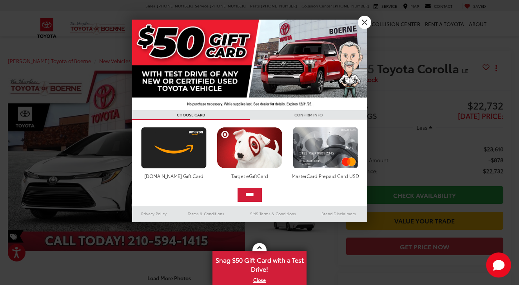  Describe the element at coordinates (259, 263) in the screenshot. I see `span: Snag $50 Gift Card with a Test Drive!` at that location.